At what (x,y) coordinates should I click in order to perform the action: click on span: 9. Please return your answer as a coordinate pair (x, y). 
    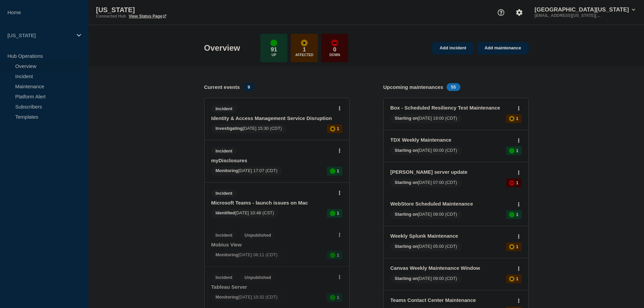
    Looking at the image, I should click on (249, 87).